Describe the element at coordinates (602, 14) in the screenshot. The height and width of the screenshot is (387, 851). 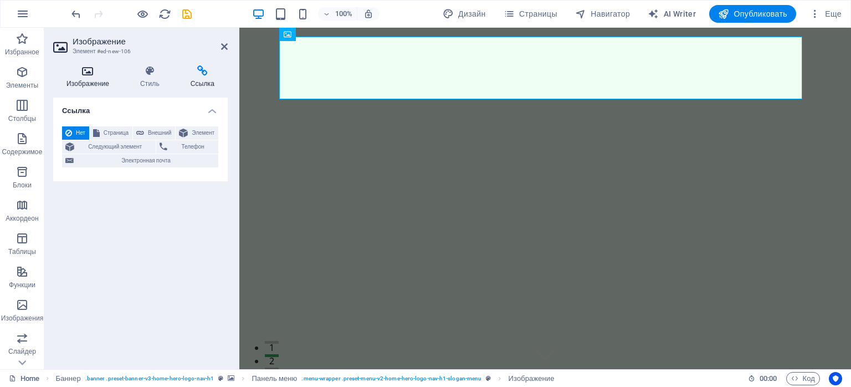
I see `span: Навигатор` at that location.